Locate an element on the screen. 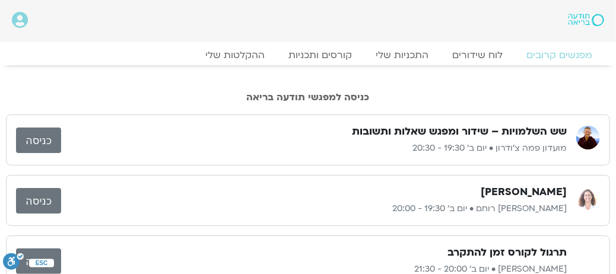 The image size is (616, 274). h3: שש השלמויות – שידור ומפגש שאלות ותשובות is located at coordinates (459, 132).